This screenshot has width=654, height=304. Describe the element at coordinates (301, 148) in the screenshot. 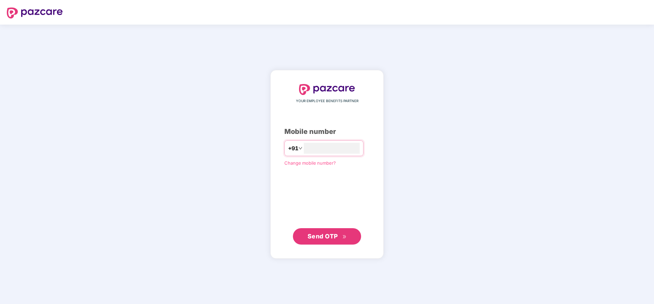

I see `span: down` at that location.